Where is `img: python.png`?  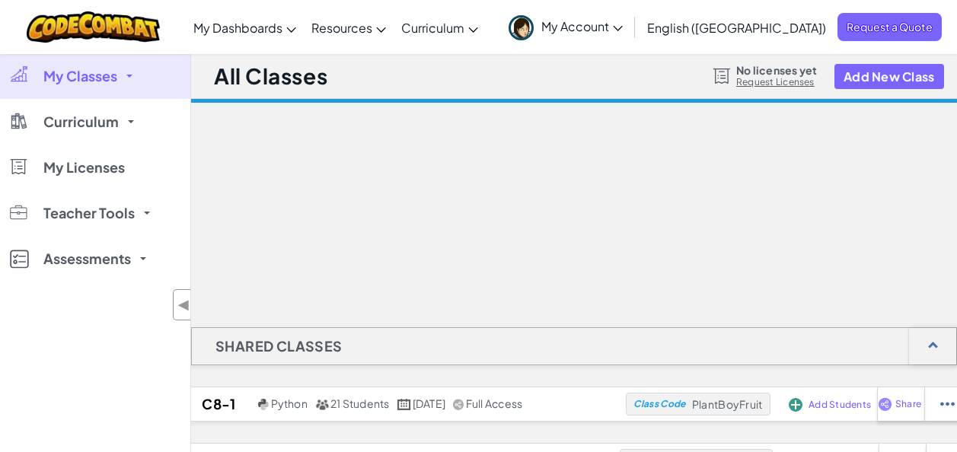
img: python.png is located at coordinates (263, 404).